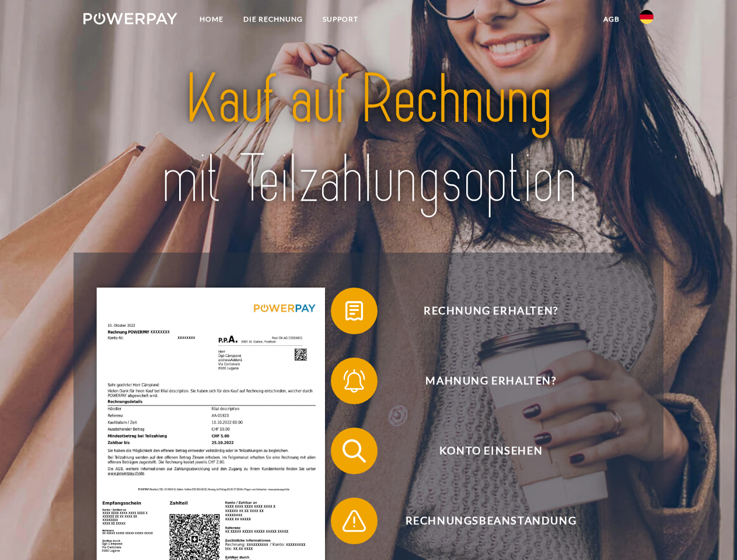 The width and height of the screenshot is (737, 560). What do you see at coordinates (482, 521) in the screenshot?
I see `a: Rechnungsbeanstandung` at bounding box center [482, 521].